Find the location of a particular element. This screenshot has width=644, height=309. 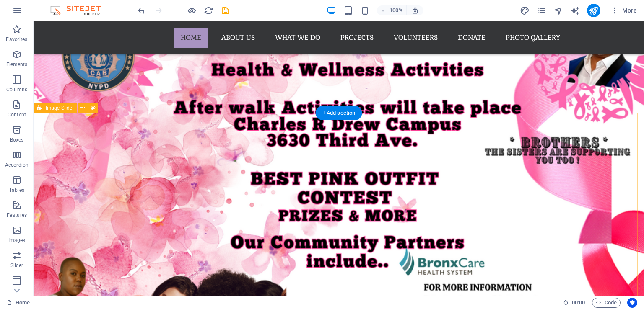

button: 100% is located at coordinates (391, 10).